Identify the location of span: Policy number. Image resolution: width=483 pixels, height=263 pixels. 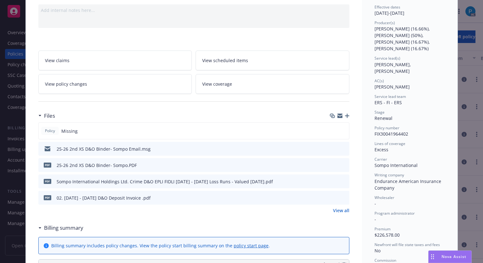
(387, 128).